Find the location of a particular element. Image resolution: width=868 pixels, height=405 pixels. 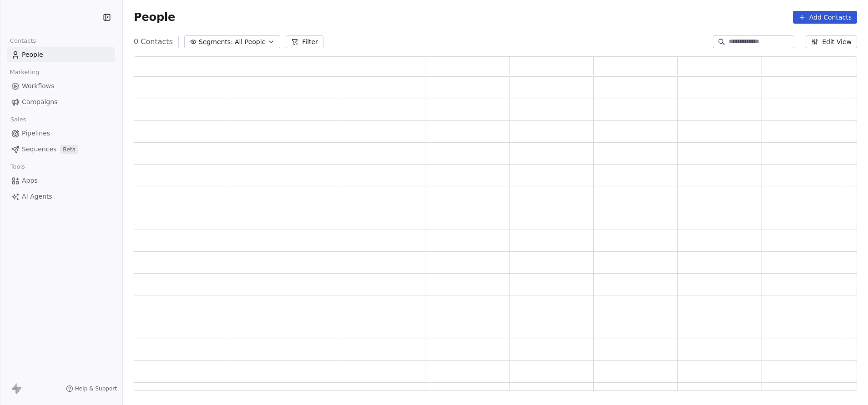

span: Pipelines is located at coordinates (35, 133).